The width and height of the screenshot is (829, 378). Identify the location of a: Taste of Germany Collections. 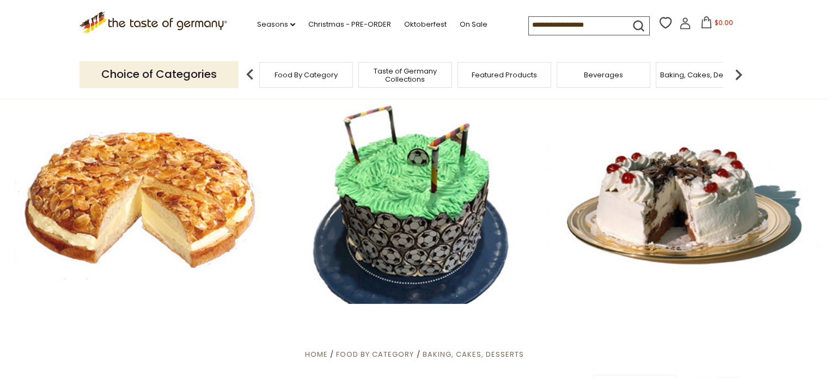
(405, 75).